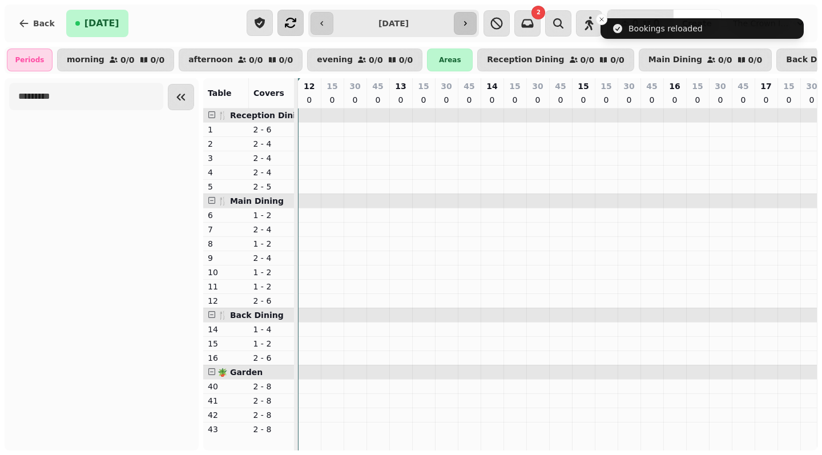  Describe the element at coordinates (525, 60) in the screenshot. I see `p: Reception Dining` at that location.